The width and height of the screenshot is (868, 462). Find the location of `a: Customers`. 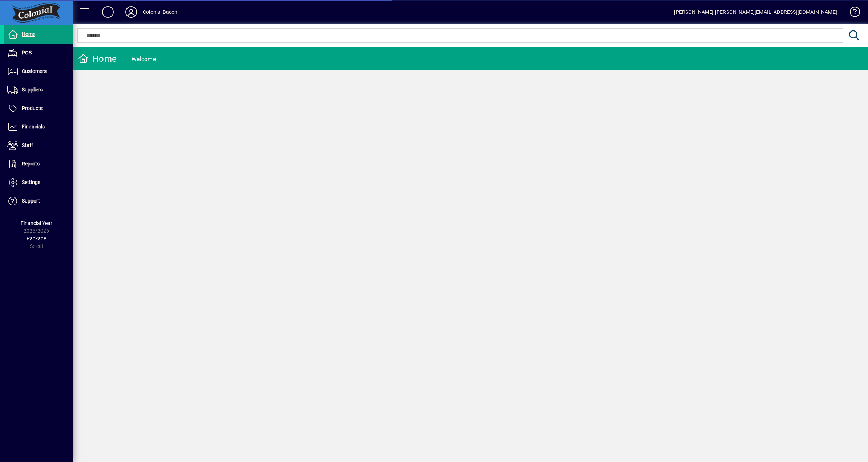

a: Customers is located at coordinates (38, 72).